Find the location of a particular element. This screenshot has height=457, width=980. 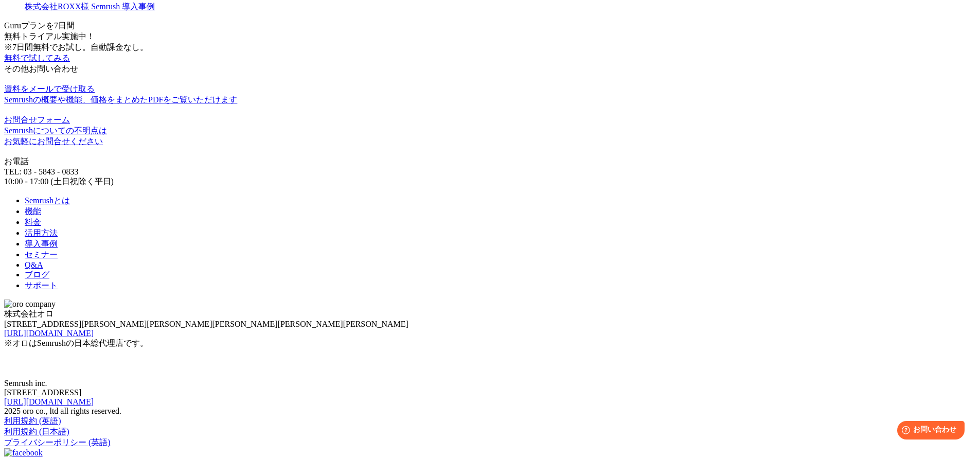

a: セミナー is located at coordinates (41, 254).